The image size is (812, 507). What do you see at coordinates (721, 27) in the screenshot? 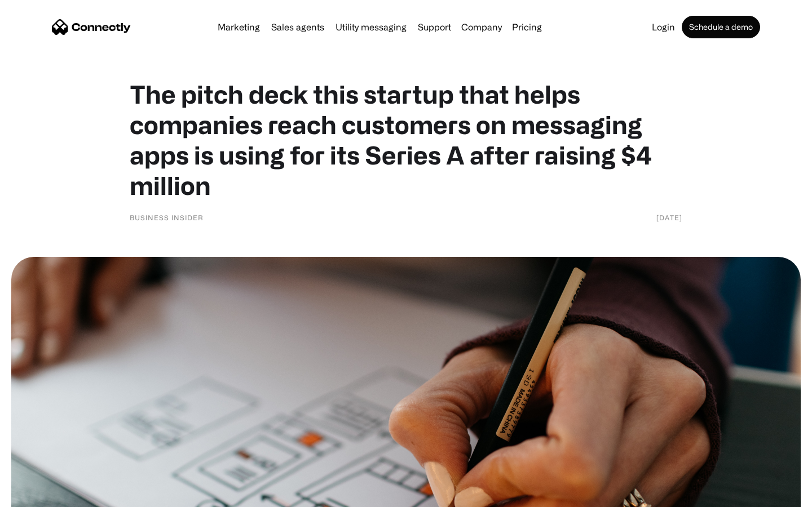
I see `a: Schedule a demo` at bounding box center [721, 27].